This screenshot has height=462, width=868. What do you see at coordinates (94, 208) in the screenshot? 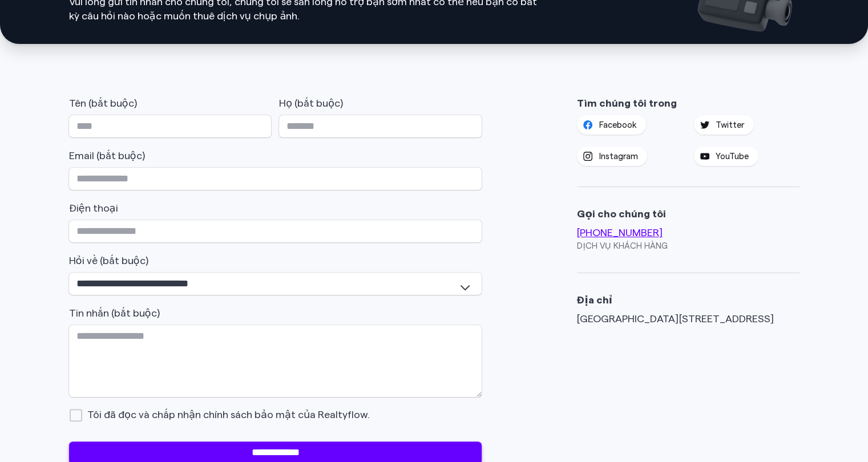
I see `font: Điện thoại` at bounding box center [94, 208].